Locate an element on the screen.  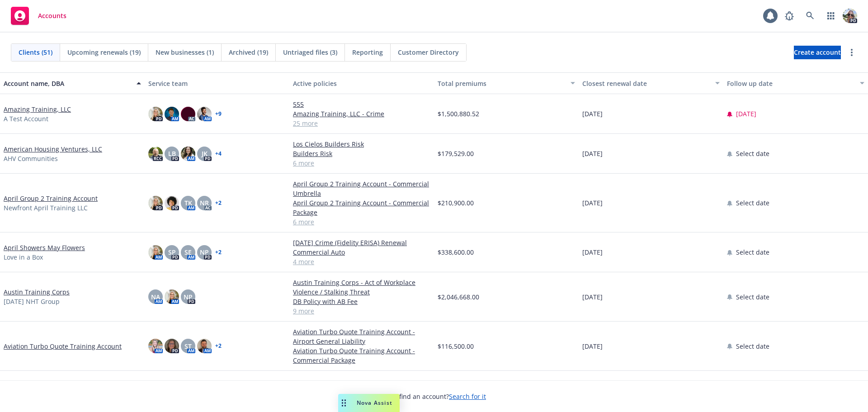
a: April Group 2 Training Account - Commercial Package is located at coordinates (362, 207).